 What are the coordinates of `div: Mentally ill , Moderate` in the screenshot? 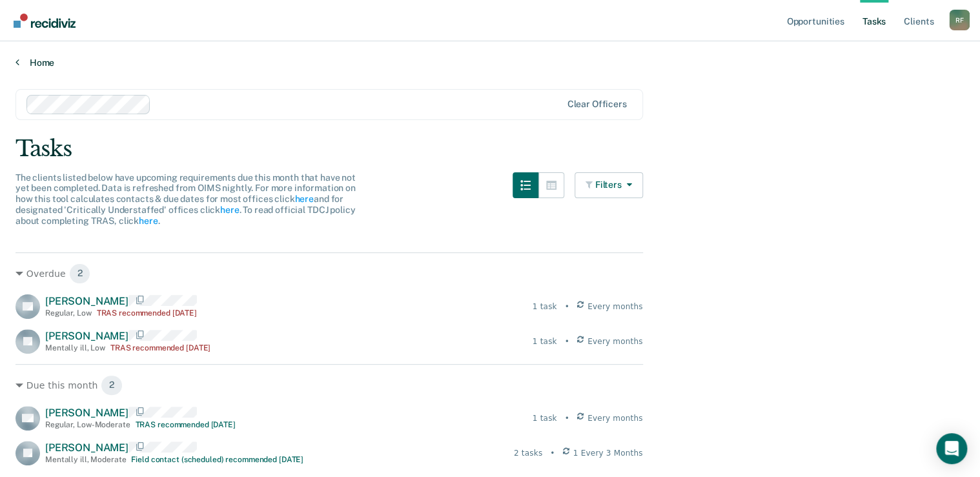 It's located at (86, 460).